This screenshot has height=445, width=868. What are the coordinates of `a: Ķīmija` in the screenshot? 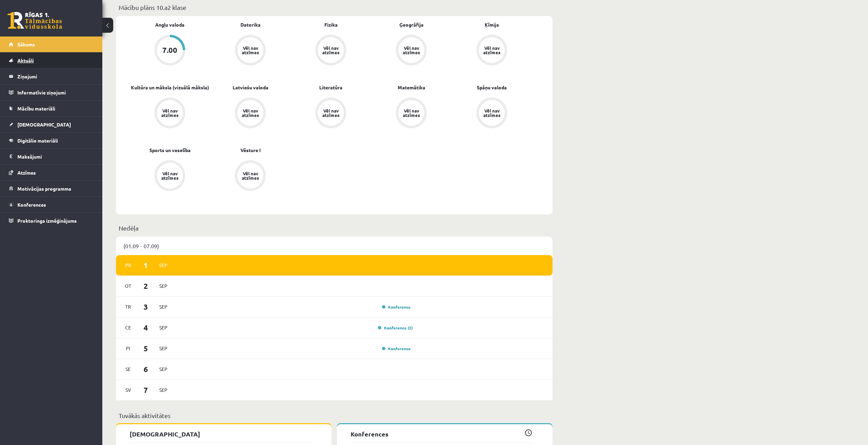 It's located at (492, 24).